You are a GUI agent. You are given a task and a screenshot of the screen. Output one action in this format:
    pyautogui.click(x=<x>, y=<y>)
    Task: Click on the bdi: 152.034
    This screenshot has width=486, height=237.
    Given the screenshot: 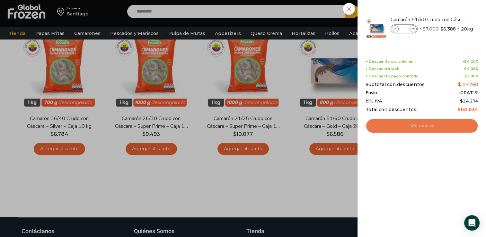 What is the action you would take?
    pyautogui.click(x=468, y=110)
    